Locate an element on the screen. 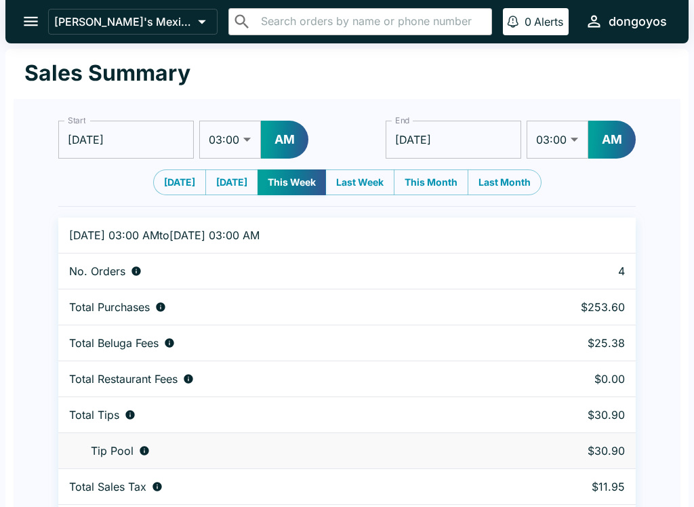  div: Sales tax paid by diners is located at coordinates (278, 486).